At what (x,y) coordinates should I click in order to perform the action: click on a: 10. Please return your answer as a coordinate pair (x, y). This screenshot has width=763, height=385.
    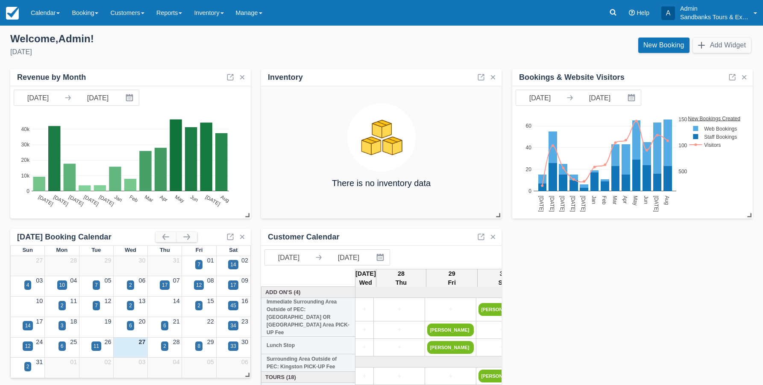
    Looking at the image, I should click on (39, 301).